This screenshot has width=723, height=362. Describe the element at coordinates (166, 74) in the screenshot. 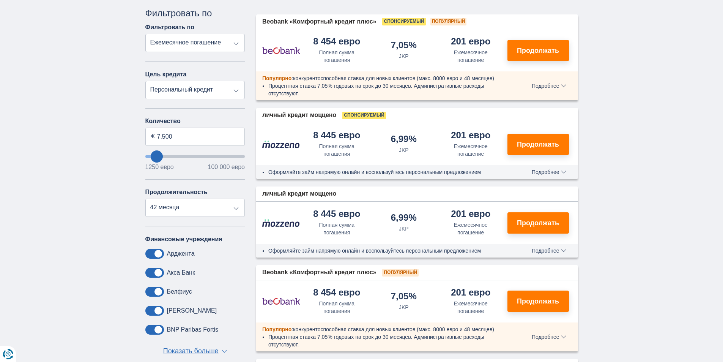

I see `font: Цель кредита` at that location.